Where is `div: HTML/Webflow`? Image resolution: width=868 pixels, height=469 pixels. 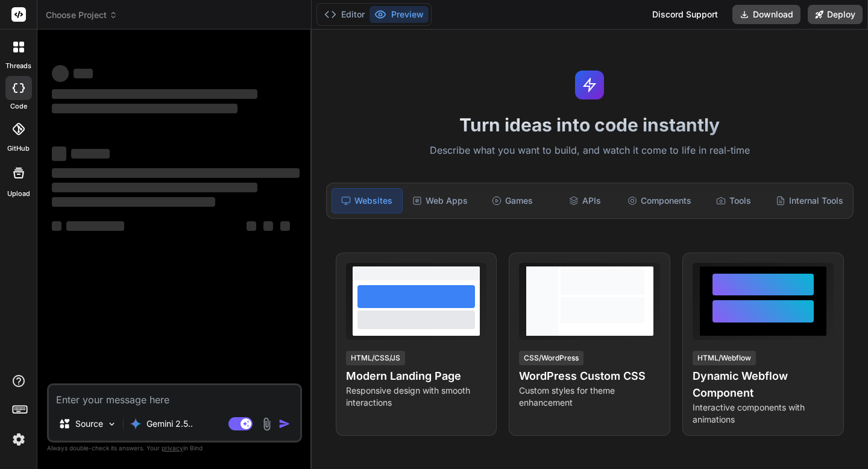
div: HTML/Webflow is located at coordinates (725, 358).